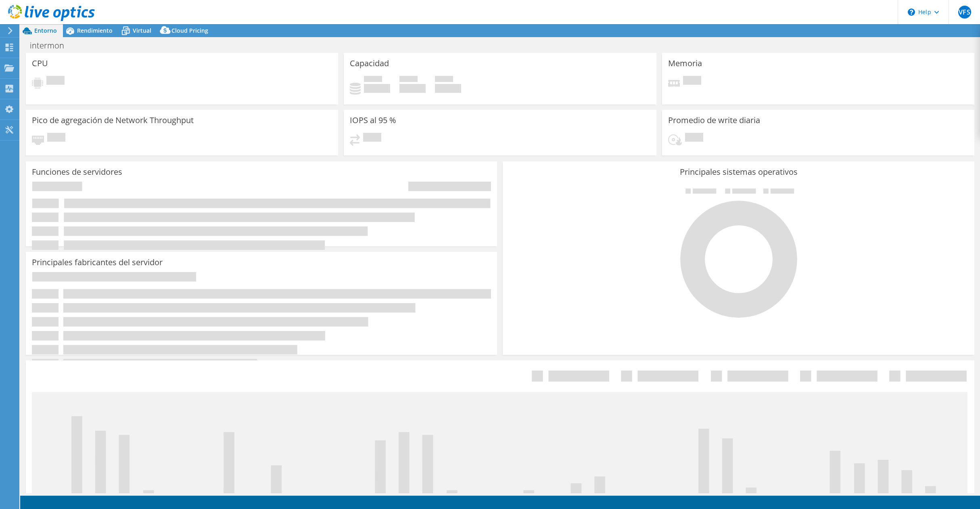  I want to click on span: Libre, so click(408, 80).